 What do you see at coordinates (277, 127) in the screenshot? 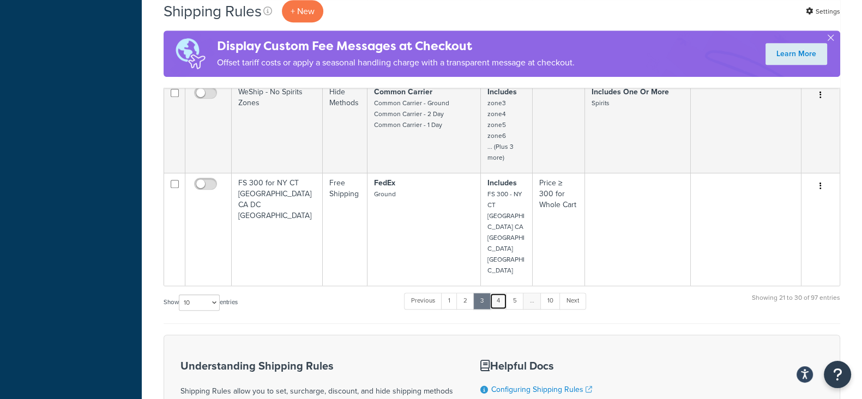
I see `td: WeShip - No Spirits Zones` at bounding box center [277, 127].